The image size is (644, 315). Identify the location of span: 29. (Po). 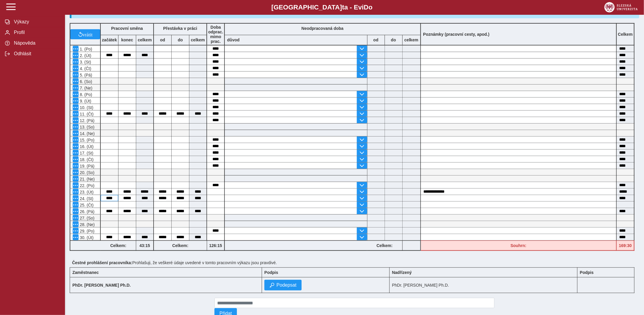
(86, 231).